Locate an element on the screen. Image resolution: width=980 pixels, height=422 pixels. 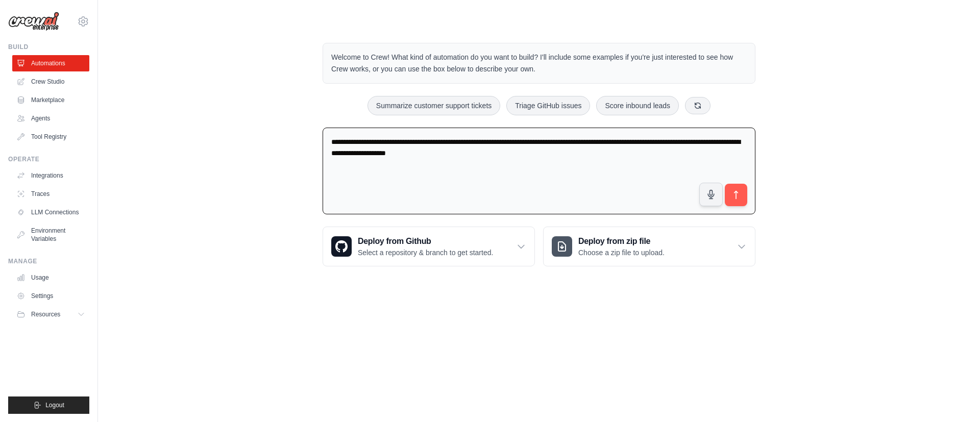
h3: Deploy from zip file is located at coordinates (621, 241).